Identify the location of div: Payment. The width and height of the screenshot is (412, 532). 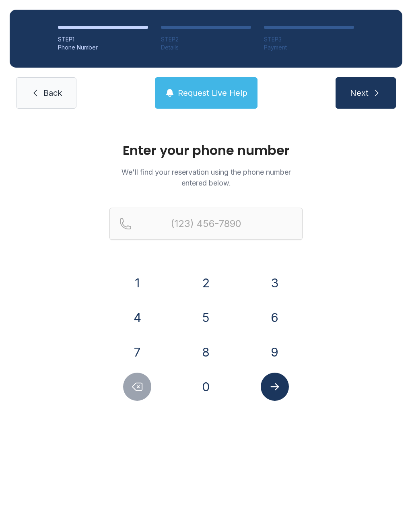
(309, 48).